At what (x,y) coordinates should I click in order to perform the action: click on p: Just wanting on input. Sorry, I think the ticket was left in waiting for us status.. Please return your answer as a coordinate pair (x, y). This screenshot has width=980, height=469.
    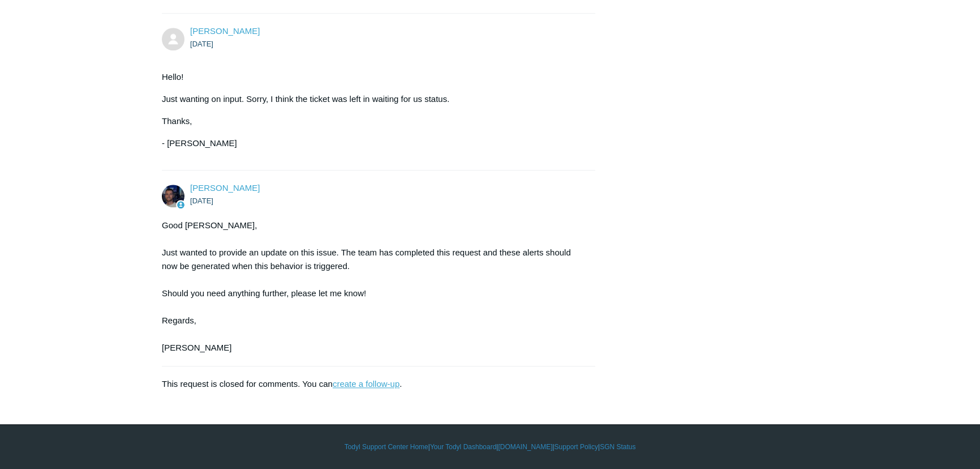
    Looking at the image, I should click on (373, 99).